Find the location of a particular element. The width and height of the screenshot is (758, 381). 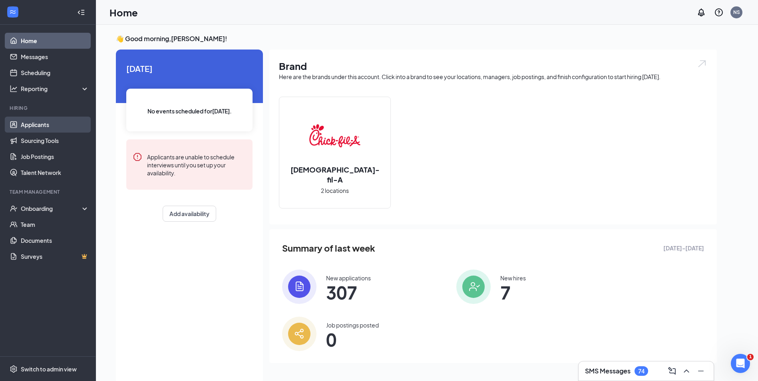

a: Team is located at coordinates (55, 224).